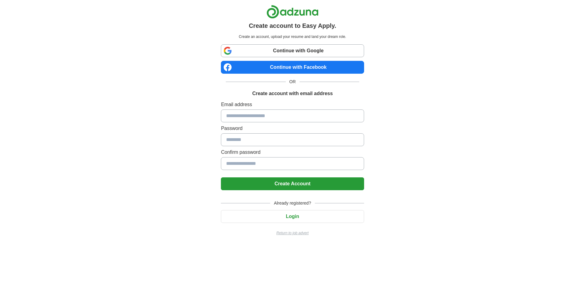 The image size is (585, 285). I want to click on img: Adzuna logo, so click(292, 12).